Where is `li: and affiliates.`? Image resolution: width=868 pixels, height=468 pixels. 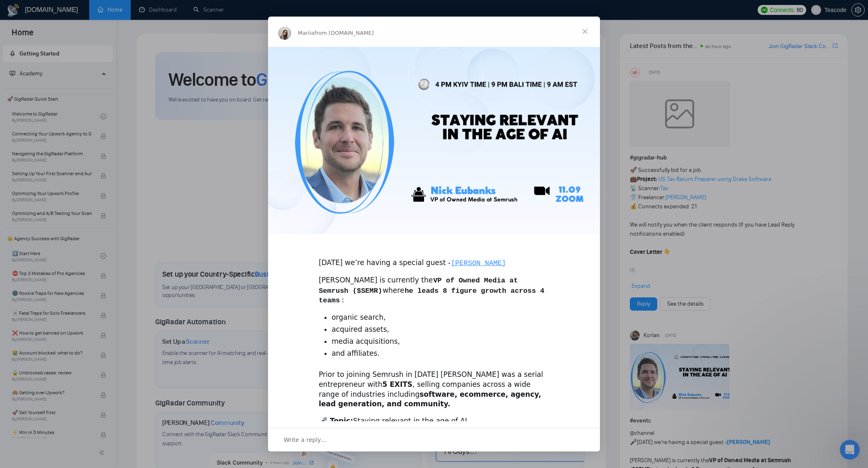
li: and affiliates. is located at coordinates (440, 354).